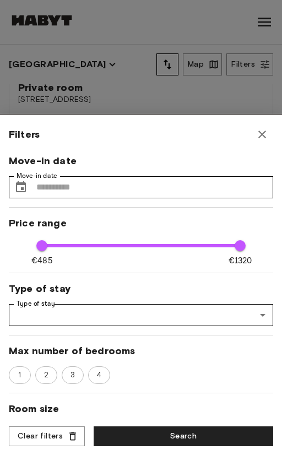 This screenshot has width=282, height=455. What do you see at coordinates (46, 375) in the screenshot?
I see `div: 2` at bounding box center [46, 375].